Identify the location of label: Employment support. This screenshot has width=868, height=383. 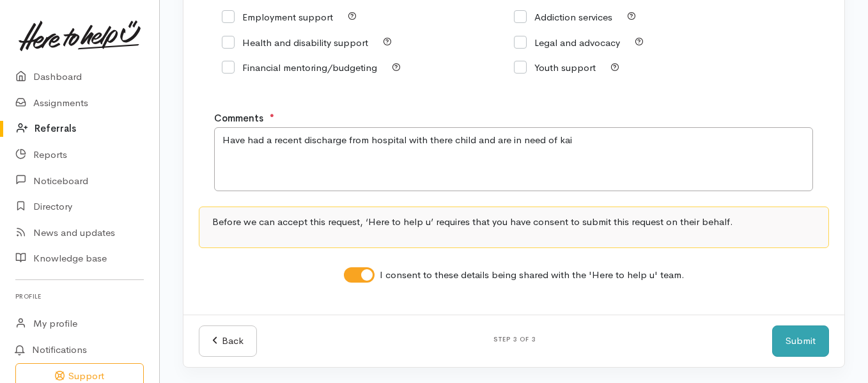
(278, 16).